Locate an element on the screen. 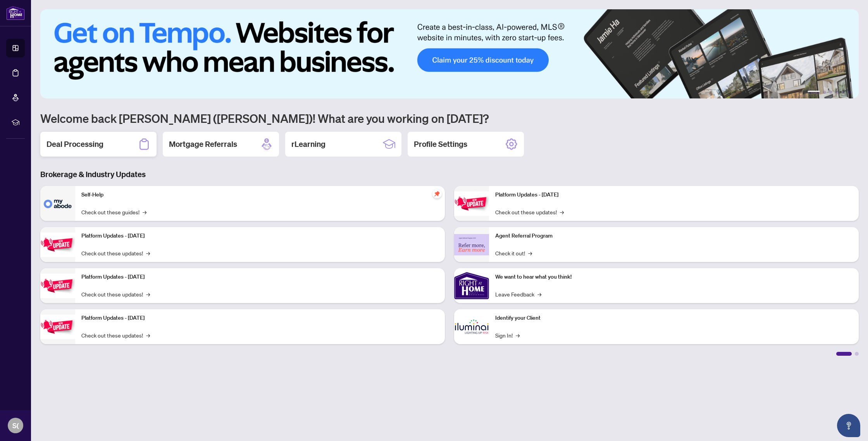  span: S( is located at coordinates (15, 425).